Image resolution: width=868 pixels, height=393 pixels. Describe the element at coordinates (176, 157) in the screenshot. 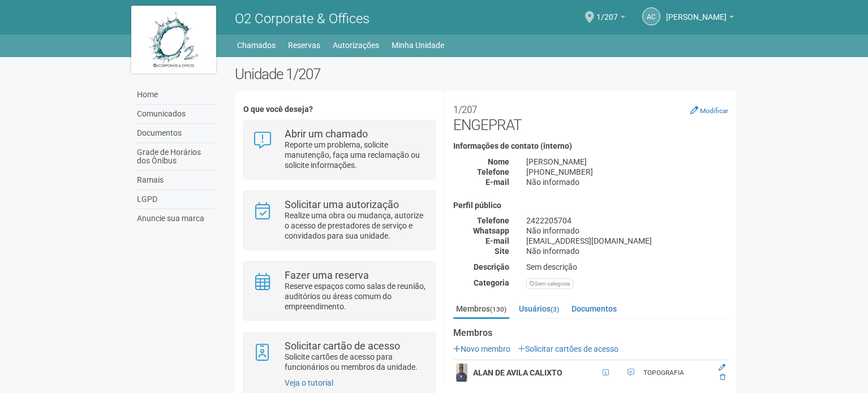

I see `a: Grade de Horários dos Ônibus` at that location.